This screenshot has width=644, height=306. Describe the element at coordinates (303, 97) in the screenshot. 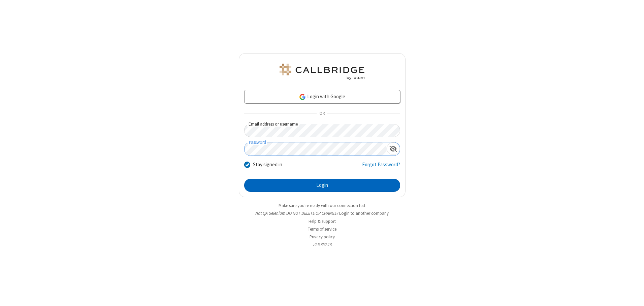

I see `img: google-icon.png` at that location.